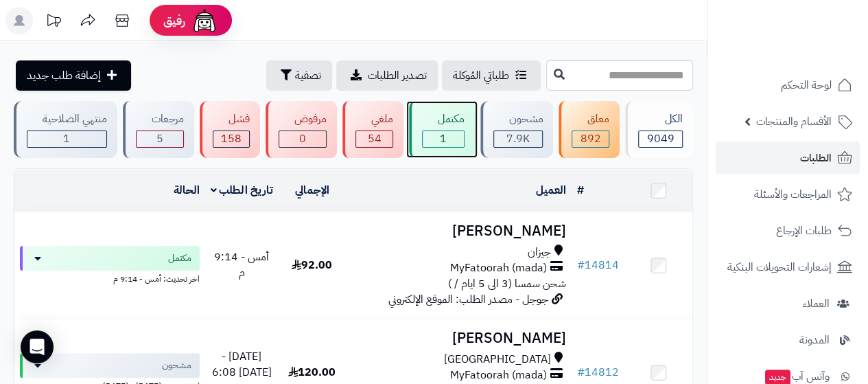 Image resolution: width=868 pixels, height=384 pixels. What do you see at coordinates (517, 129) in the screenshot?
I see `a: مشحون 7.9K` at bounding box center [517, 129].